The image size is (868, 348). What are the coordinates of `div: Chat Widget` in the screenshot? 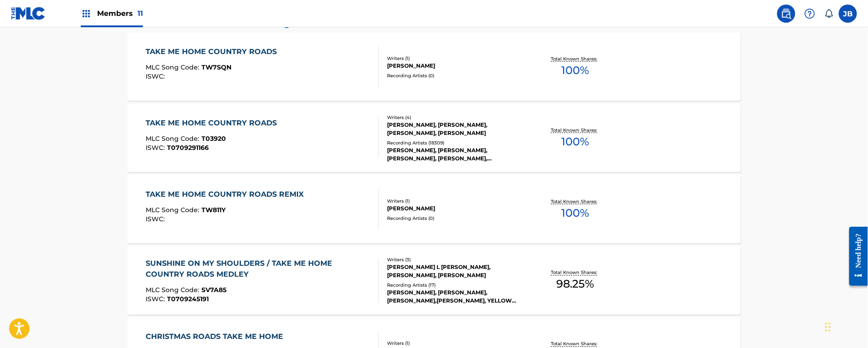 It's located at (845, 326).